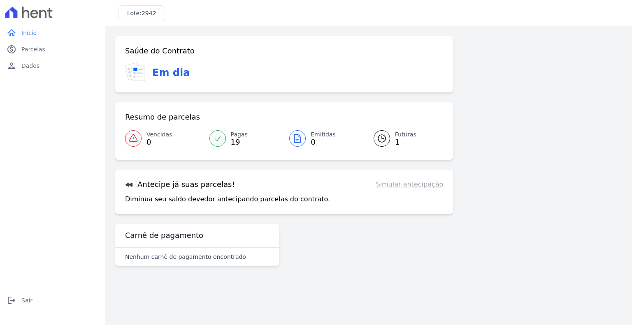 Image resolution: width=632 pixels, height=325 pixels. I want to click on a: Futuras 1, so click(404, 139).